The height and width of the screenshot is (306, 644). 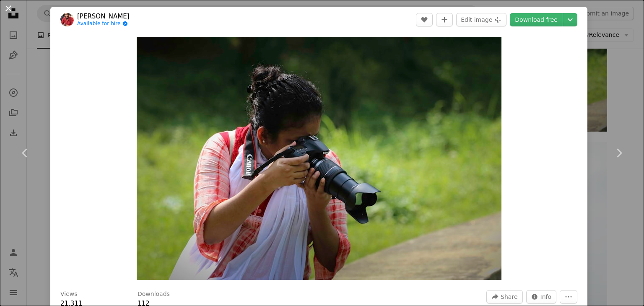 What do you see at coordinates (568, 297) in the screenshot?
I see `button: More Actions` at bounding box center [568, 297].